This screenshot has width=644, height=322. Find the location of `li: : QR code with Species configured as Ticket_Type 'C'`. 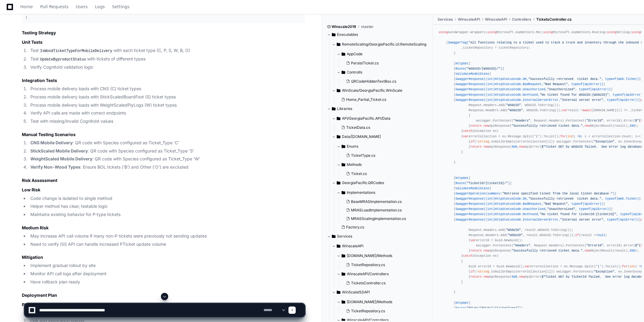

li: : QR code with Species configured as Ticket_Type 'C' is located at coordinates (167, 143).